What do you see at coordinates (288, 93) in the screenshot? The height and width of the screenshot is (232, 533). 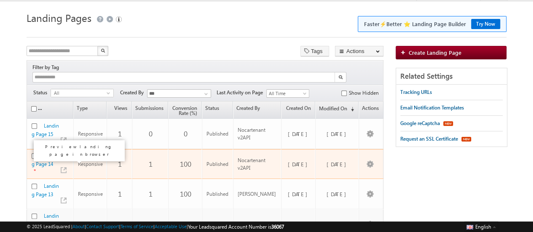 I see `a: All Time` at bounding box center [288, 93].